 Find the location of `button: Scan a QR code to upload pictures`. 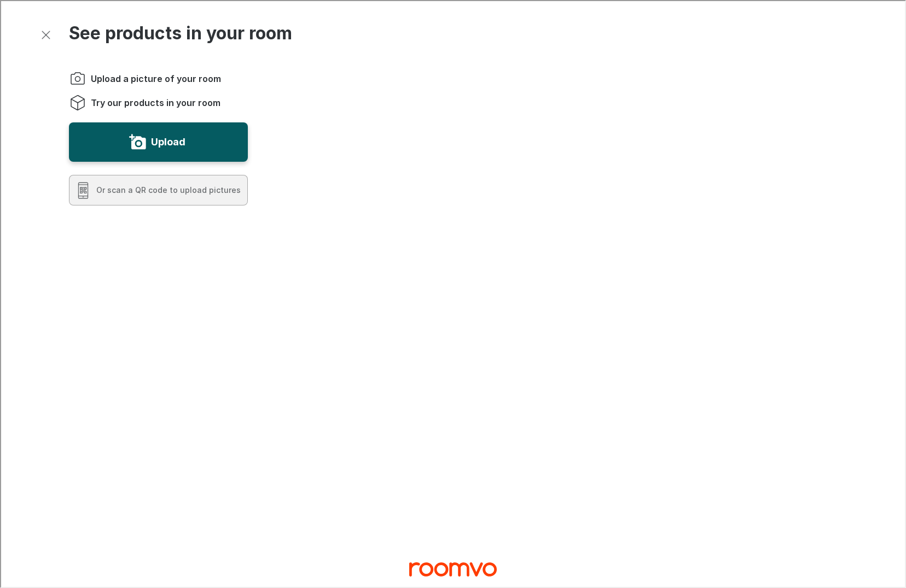

button: Scan a QR code to upload pictures is located at coordinates (157, 189).